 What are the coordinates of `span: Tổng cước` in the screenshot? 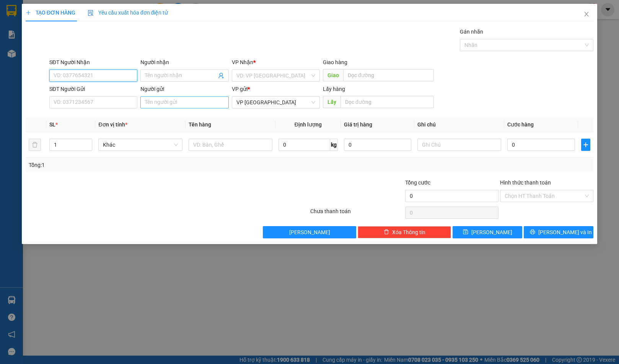 It's located at (417, 182).